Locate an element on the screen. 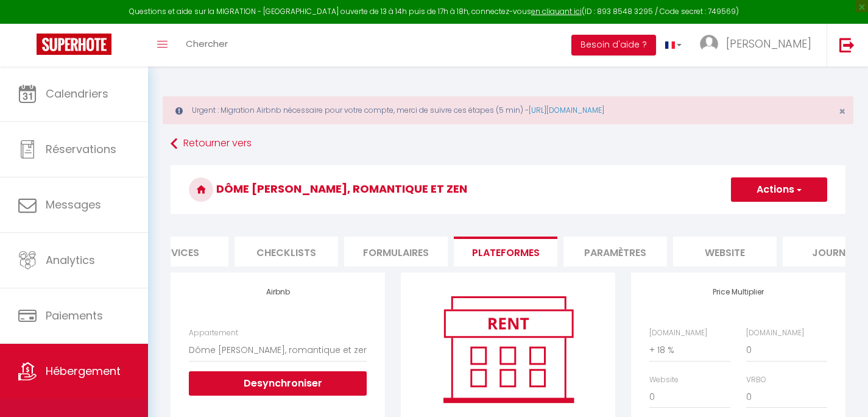 This screenshot has width=868, height=417. span: Paiements is located at coordinates (74, 315).